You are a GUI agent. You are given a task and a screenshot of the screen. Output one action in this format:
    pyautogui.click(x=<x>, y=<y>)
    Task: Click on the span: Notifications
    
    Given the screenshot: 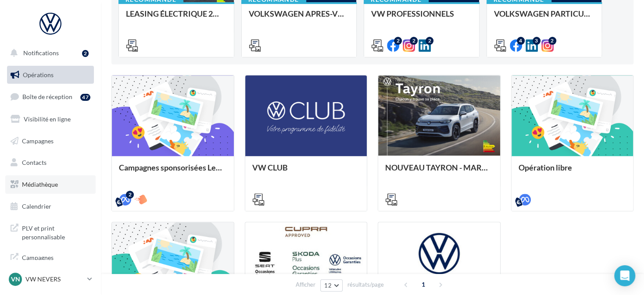 What is the action you would take?
    pyautogui.click(x=41, y=53)
    